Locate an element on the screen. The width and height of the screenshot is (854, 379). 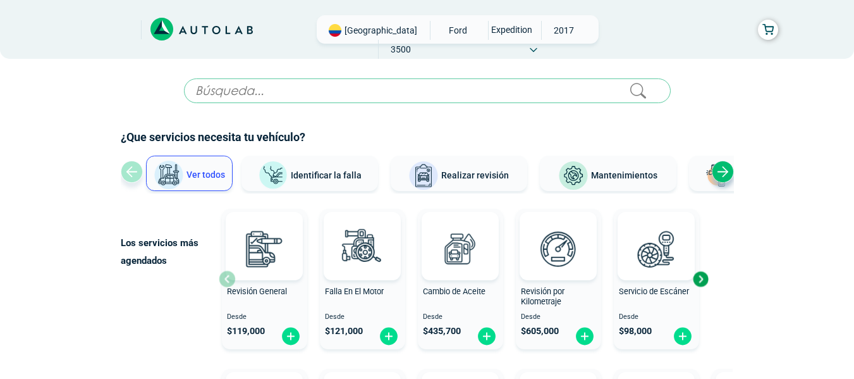
span: Cambio de Aceite is located at coordinates (454, 291).